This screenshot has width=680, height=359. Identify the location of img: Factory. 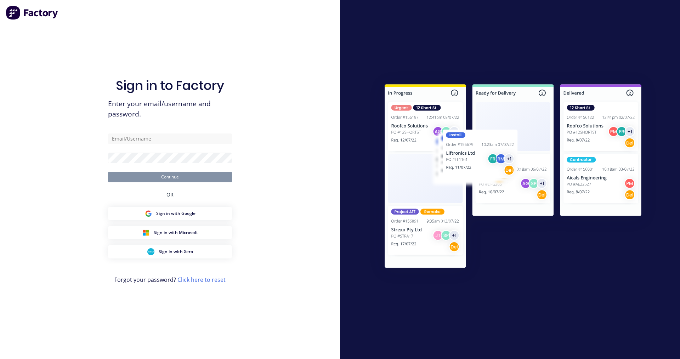
(32, 13).